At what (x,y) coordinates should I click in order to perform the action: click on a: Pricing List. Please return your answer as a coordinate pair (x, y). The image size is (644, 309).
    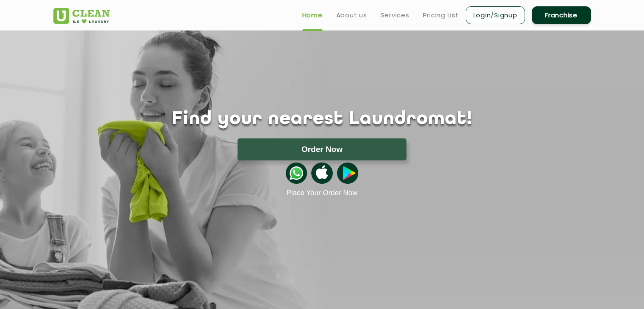
    Looking at the image, I should click on (441, 15).